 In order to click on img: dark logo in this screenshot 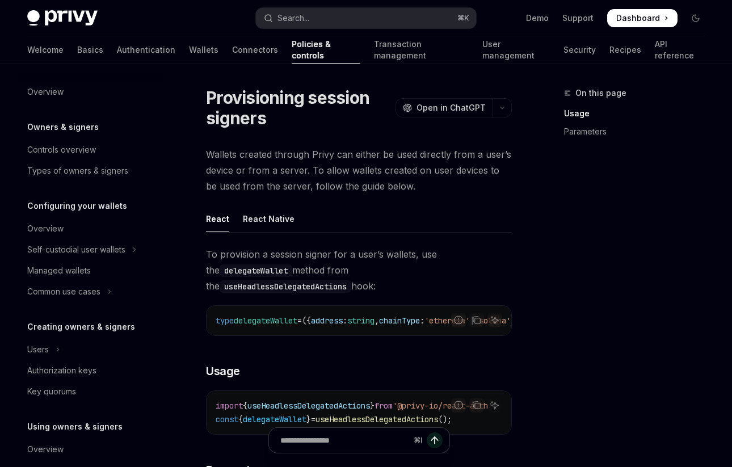, I will do `click(62, 18)`.